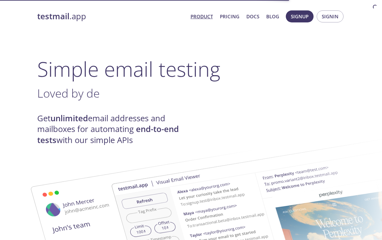 The width and height of the screenshot is (382, 240). What do you see at coordinates (330, 16) in the screenshot?
I see `button: Signin` at bounding box center [330, 16].